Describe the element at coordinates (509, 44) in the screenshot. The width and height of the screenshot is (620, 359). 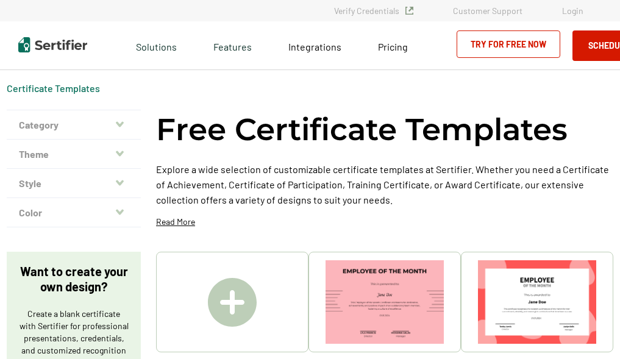
I see `a: Try for Free Now` at that location.